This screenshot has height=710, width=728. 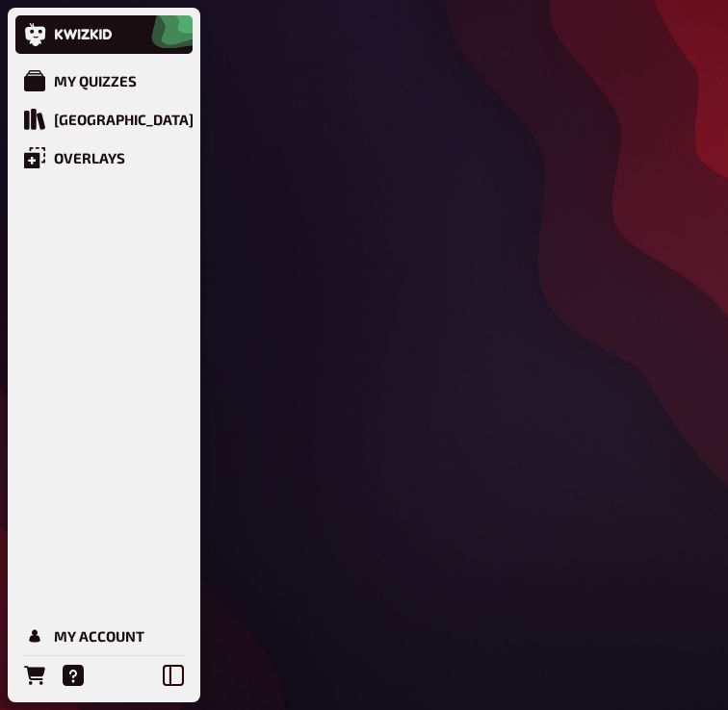 I want to click on div: Overlays, so click(x=90, y=158).